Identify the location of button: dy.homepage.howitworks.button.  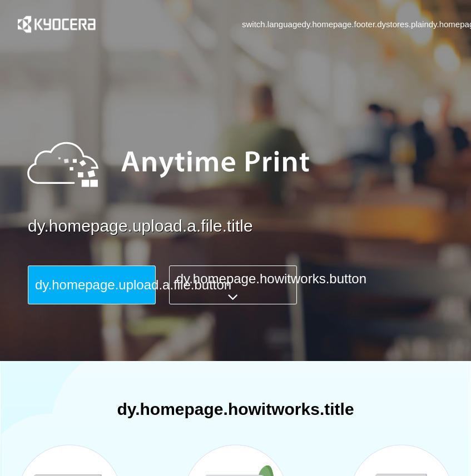
(233, 285).